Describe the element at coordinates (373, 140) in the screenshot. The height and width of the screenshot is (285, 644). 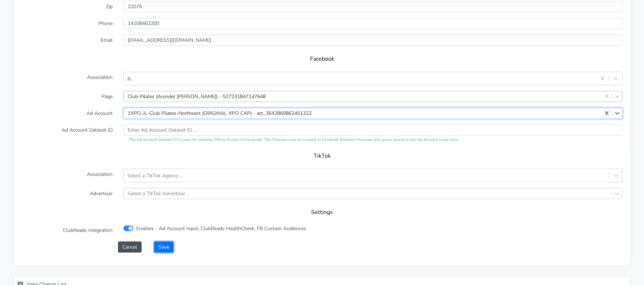
I see `div: The Ad Account Dataset ID is used for sending Offline Events to Facebook. The Dataset must be cre...` at that location.